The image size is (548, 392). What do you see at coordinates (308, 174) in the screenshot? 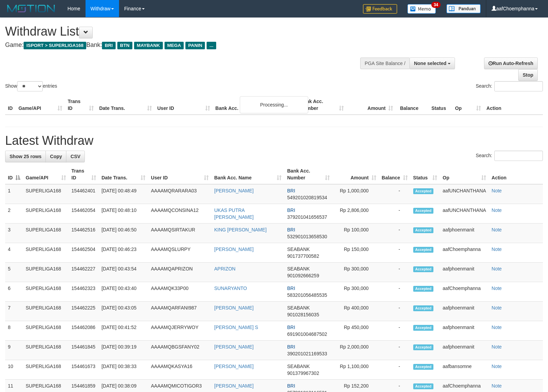
I see `th: Bank Acc. Number: activate to sort column ascending` at bounding box center [308, 174].